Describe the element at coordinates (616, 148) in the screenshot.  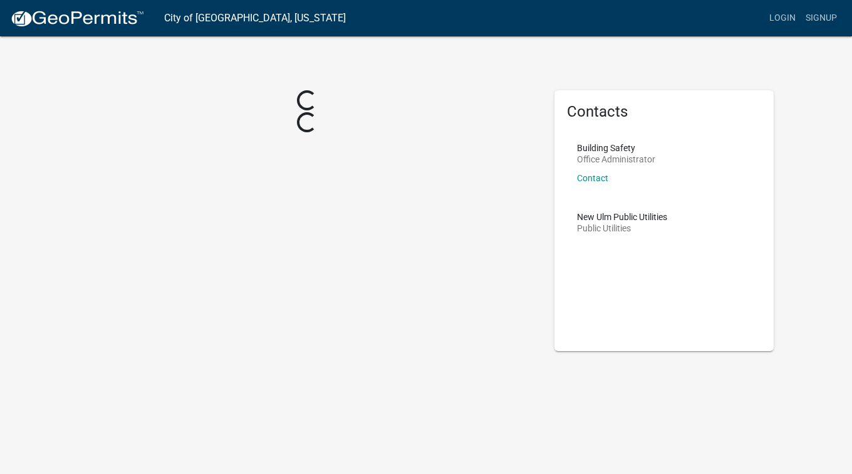
I see `p: Building Safety` at that location.